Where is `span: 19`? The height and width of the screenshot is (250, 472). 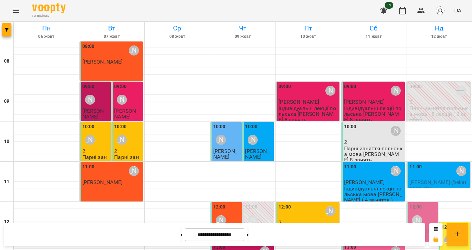
span: 19 is located at coordinates (389, 5).